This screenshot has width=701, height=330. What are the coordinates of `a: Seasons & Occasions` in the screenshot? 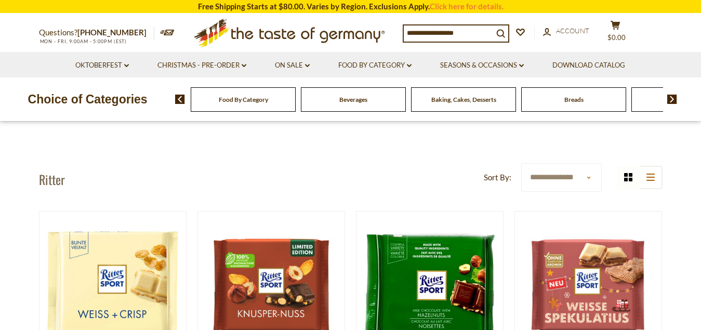 It's located at (481, 65).